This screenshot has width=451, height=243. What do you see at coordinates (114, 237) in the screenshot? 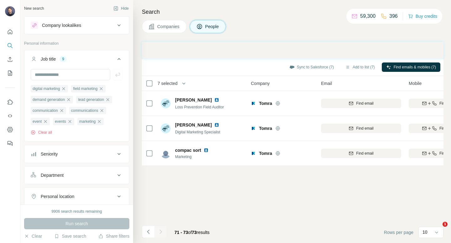
I see `button: Share filters` at bounding box center [114, 237].